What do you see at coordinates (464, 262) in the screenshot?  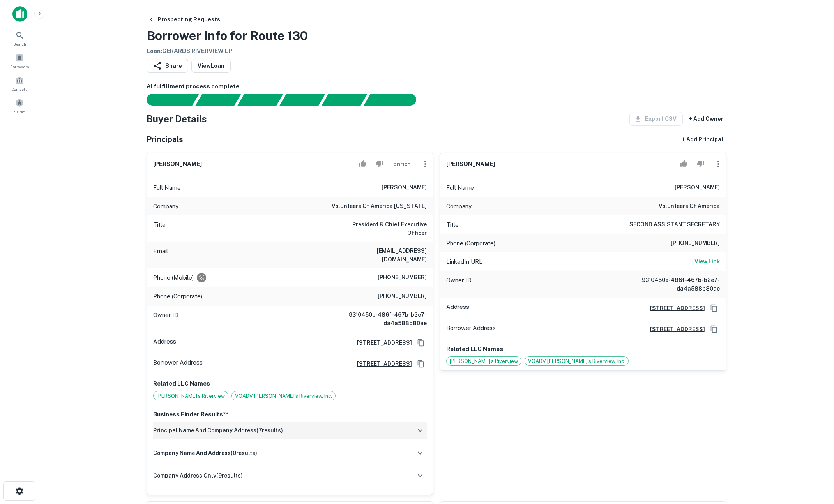 I see `p: LinkedIn URL` at bounding box center [464, 262].